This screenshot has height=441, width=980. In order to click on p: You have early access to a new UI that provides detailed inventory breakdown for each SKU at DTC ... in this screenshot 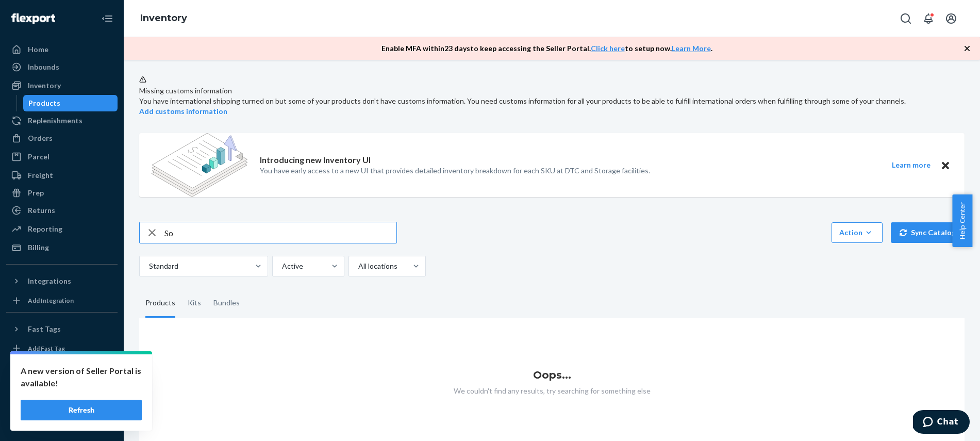, I will do `click(455, 171)`.